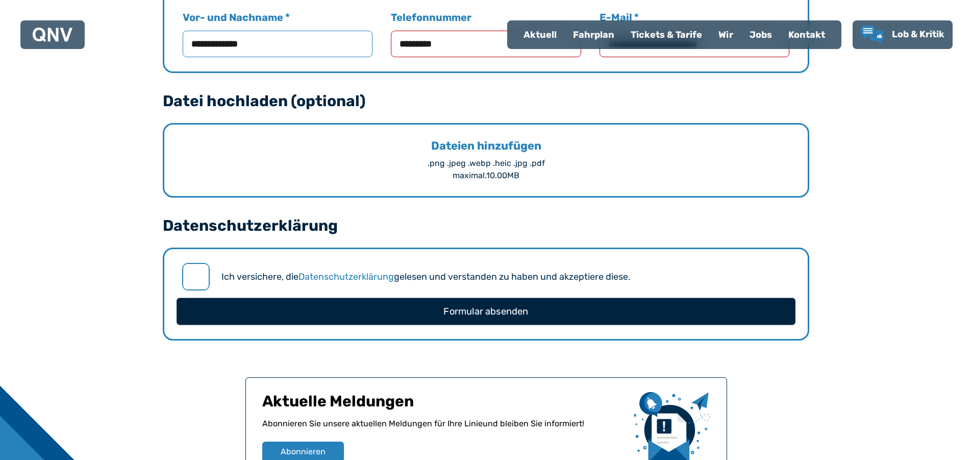  What do you see at coordinates (250, 225) in the screenshot?
I see `legend: Datenschutzerklärung` at bounding box center [250, 225].